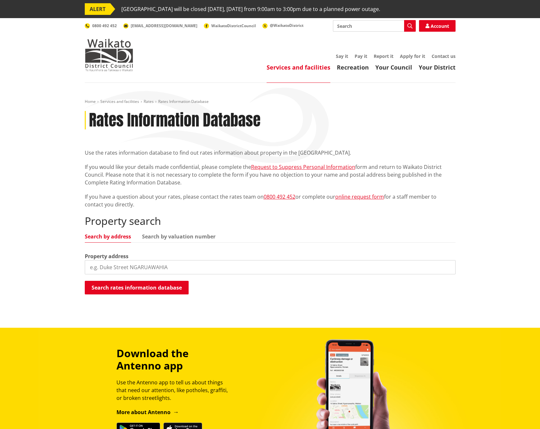  What do you see at coordinates (147, 412) in the screenshot?
I see `a: More about Antenno` at bounding box center [147, 412].